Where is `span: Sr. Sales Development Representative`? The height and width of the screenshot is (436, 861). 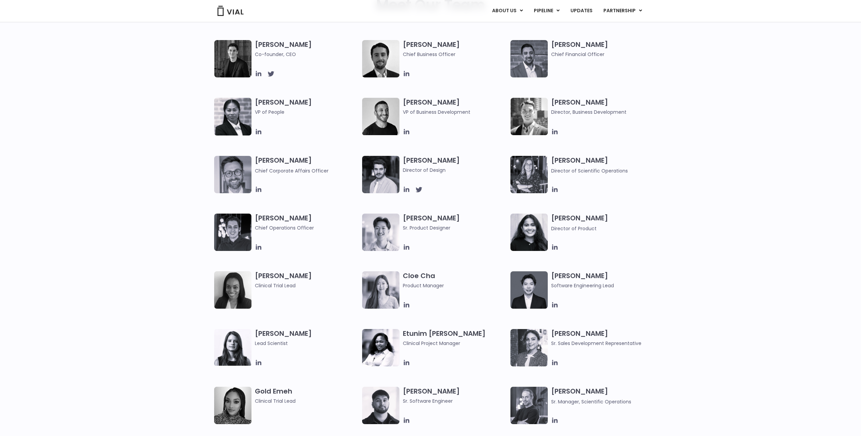
span: Sr. Sales Development Representative is located at coordinates (603, 343).